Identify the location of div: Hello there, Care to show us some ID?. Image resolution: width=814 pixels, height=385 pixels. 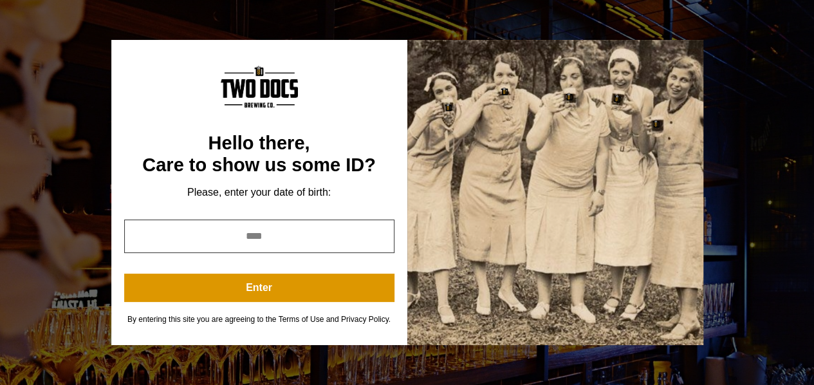
(259, 154).